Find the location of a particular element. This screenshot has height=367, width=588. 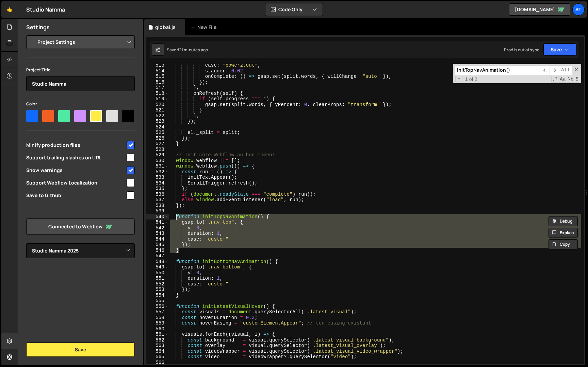

div: 538 is located at coordinates (157, 206).